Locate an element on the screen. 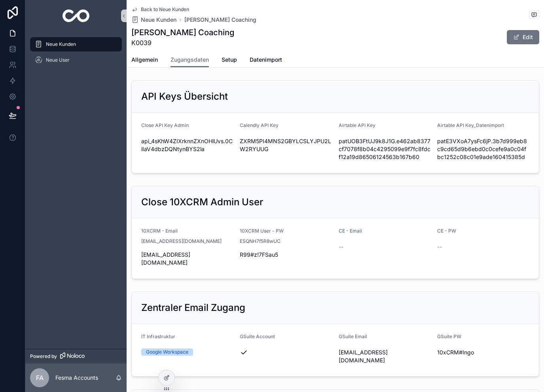 The image size is (544, 392). div: Google Workspace is located at coordinates (167, 352).